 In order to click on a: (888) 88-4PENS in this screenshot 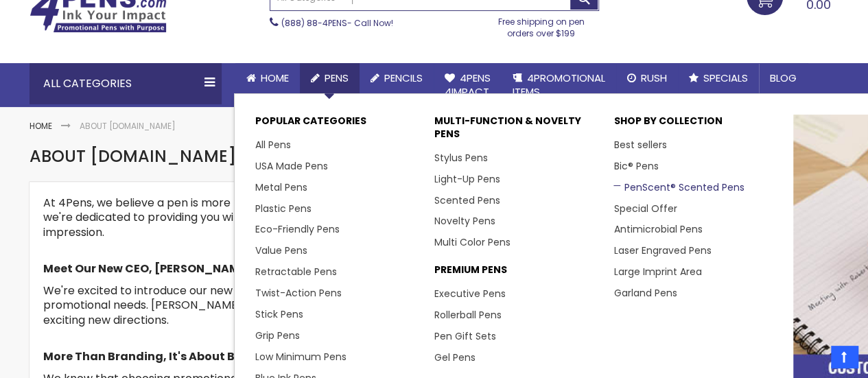, I will do `click(315, 23)`.